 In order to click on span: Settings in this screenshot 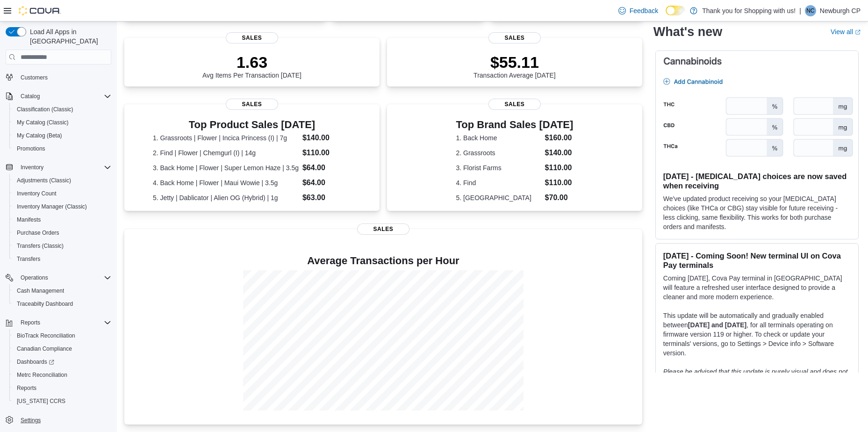, I will do `click(64, 420)`.